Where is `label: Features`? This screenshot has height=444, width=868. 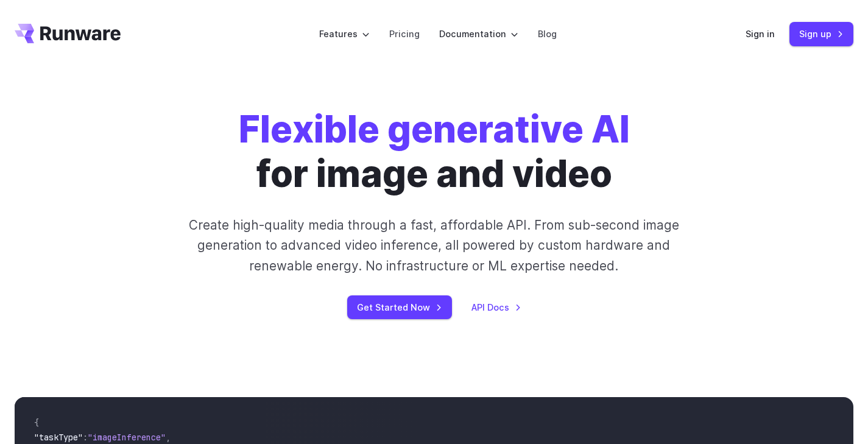 label: Features is located at coordinates (344, 33).